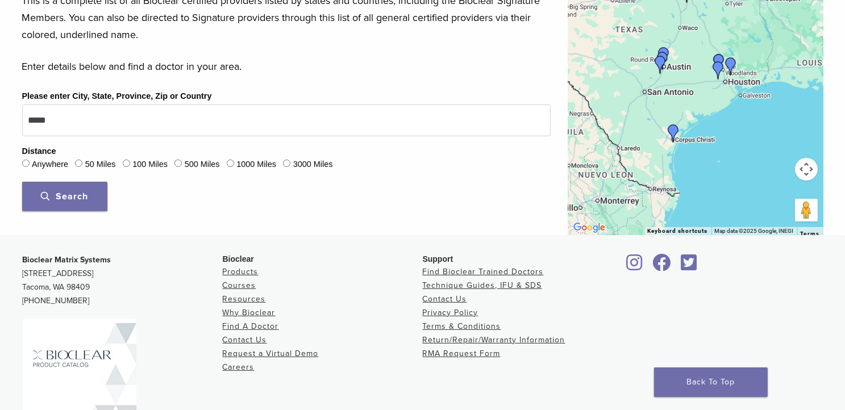 The height and width of the screenshot is (410, 845). Describe the element at coordinates (438, 259) in the screenshot. I see `span: Support` at that location.